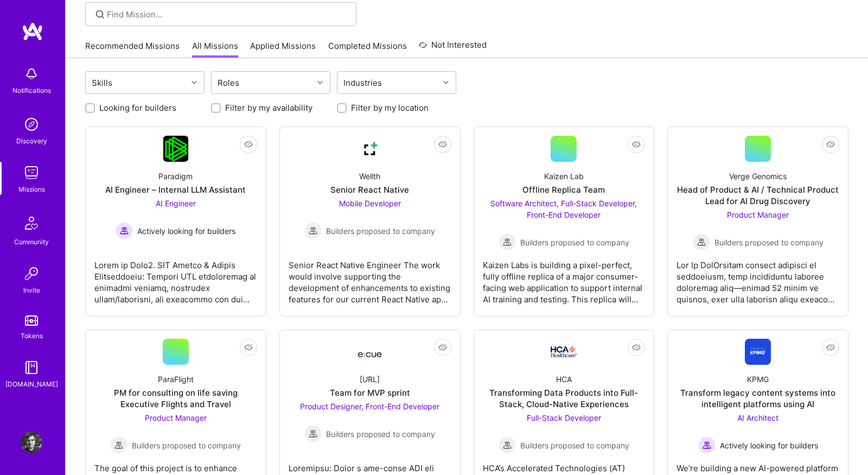 The image size is (868, 475). I want to click on div: HCA, so click(564, 379).